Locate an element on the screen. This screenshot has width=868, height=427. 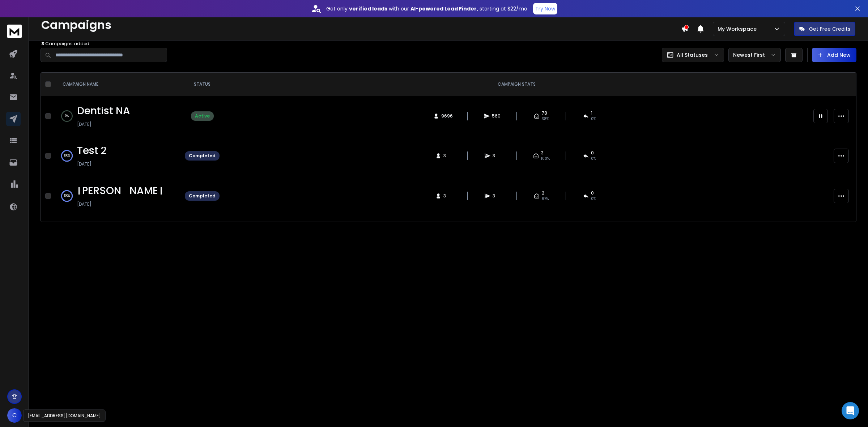
button: Newest First is located at coordinates (754, 55).